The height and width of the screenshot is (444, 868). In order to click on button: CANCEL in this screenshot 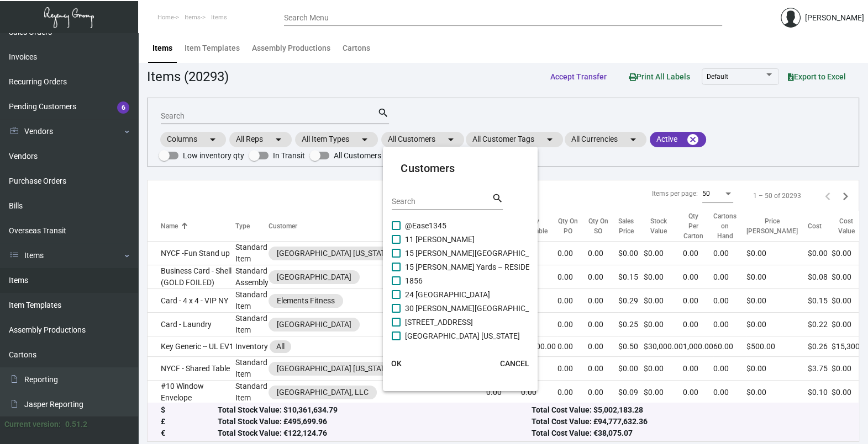, I will do `click(514, 363)`.